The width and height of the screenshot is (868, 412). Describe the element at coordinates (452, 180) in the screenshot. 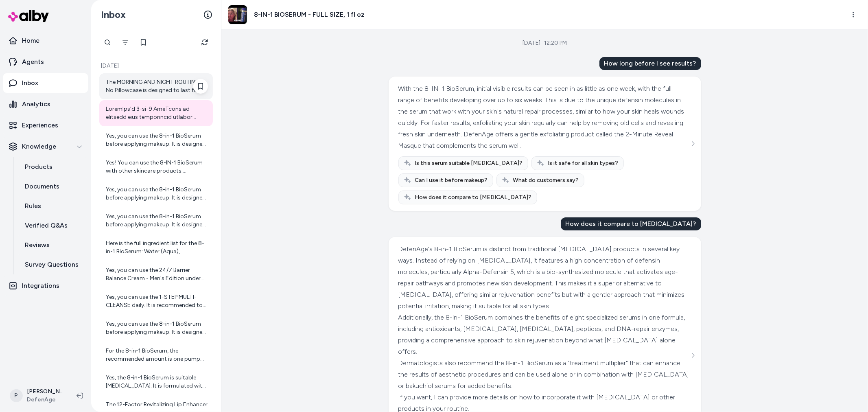

I see `span: Can I use it before makeup?` at that location.